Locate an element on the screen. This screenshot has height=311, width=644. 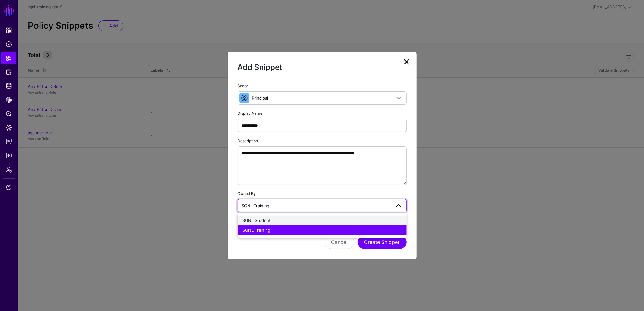
button: Cancel is located at coordinates (340, 242).